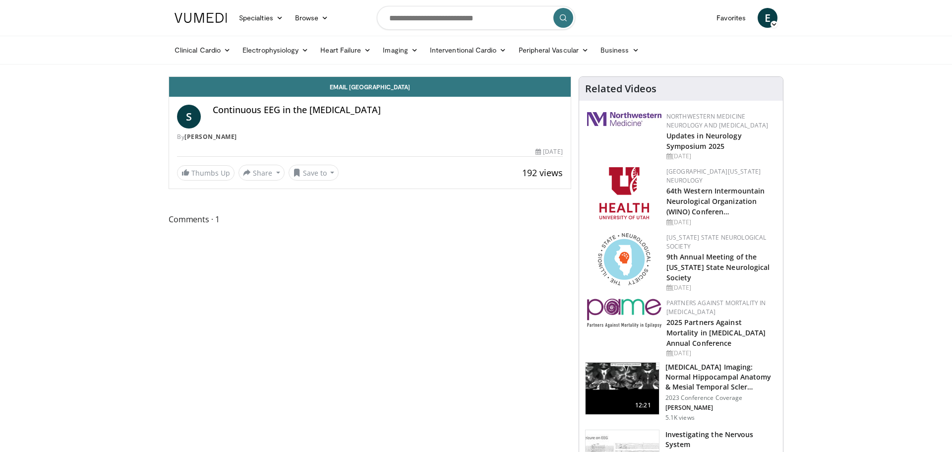 This screenshot has height=452, width=952. Describe the element at coordinates (553, 50) in the screenshot. I see `a: Peripheral Vascular` at that location.